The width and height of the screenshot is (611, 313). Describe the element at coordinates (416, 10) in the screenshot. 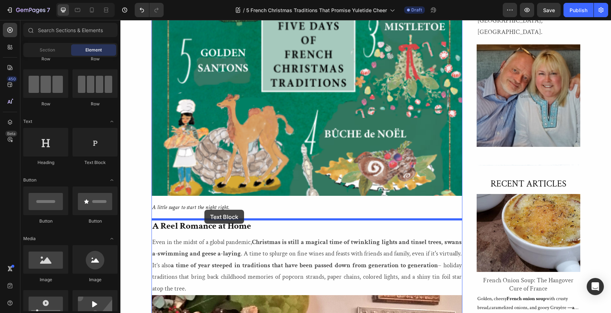

I see `span: Draft` at that location.